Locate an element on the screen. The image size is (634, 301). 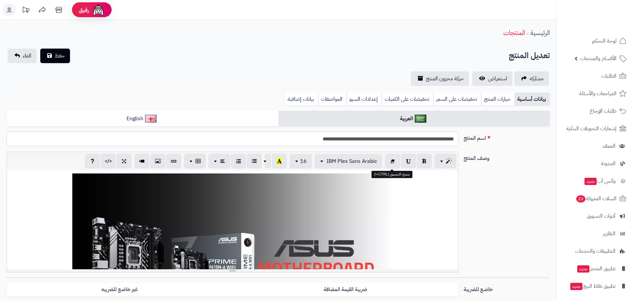
a: العربية is located at coordinates (414, 119).